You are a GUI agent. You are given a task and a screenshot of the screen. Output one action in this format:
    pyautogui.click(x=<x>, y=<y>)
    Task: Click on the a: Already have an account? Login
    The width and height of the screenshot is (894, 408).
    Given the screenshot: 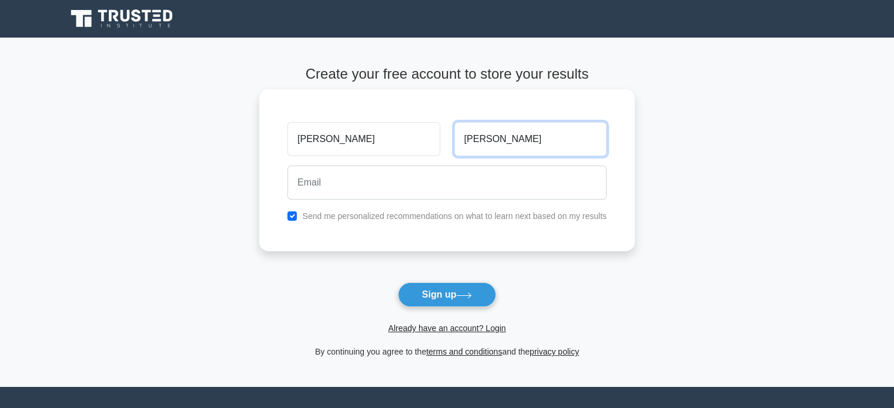 What is the action you would take?
    pyautogui.click(x=447, y=328)
    